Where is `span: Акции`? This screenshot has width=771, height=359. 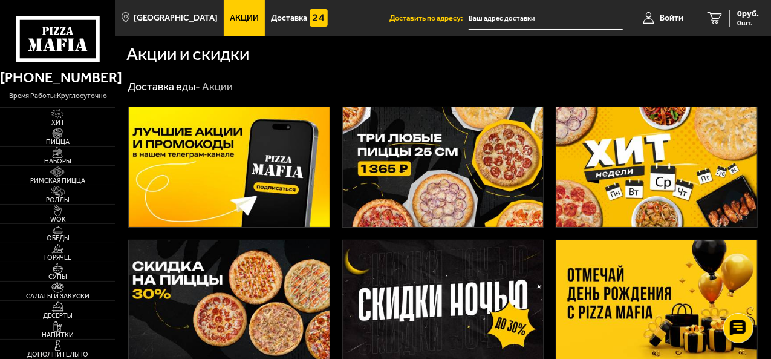
span: Акции is located at coordinates (244, 18).